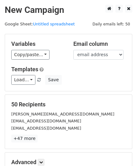  Describe the element at coordinates (100, 44) in the screenshot. I see `h5: Email column` at that location.